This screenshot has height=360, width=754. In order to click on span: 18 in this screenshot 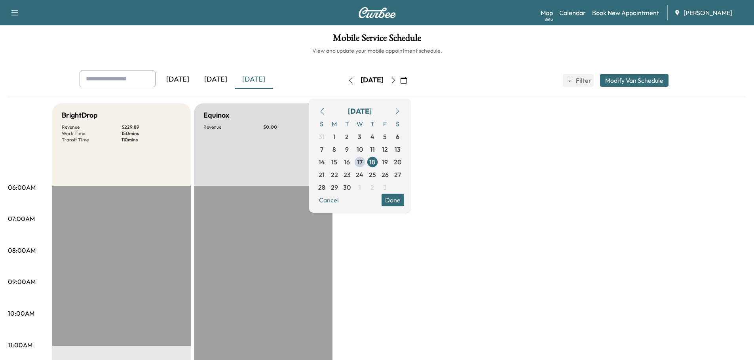, I will do `click(372, 162)`.